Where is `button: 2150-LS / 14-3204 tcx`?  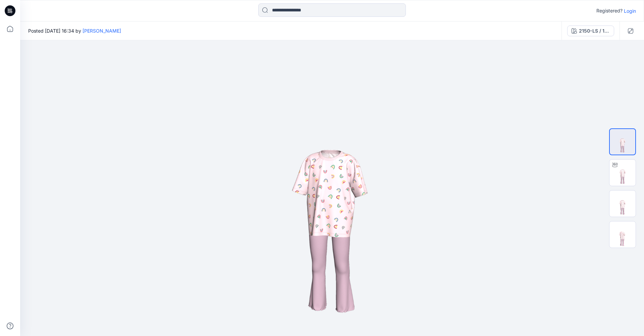
button: 2150-LS / 14-3204 tcx is located at coordinates (591, 31).